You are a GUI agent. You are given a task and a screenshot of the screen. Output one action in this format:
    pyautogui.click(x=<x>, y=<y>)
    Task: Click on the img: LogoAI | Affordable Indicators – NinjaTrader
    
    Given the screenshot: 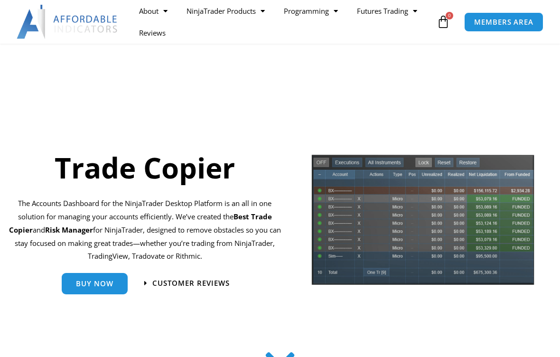 What is the action you would take?
    pyautogui.click(x=67, y=22)
    